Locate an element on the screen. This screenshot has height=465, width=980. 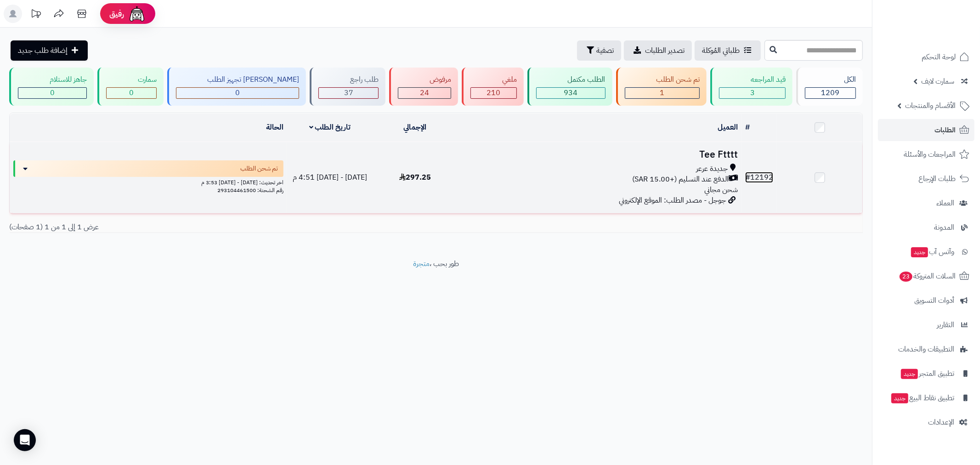
span: جديدة عرعر is located at coordinates (712, 168).